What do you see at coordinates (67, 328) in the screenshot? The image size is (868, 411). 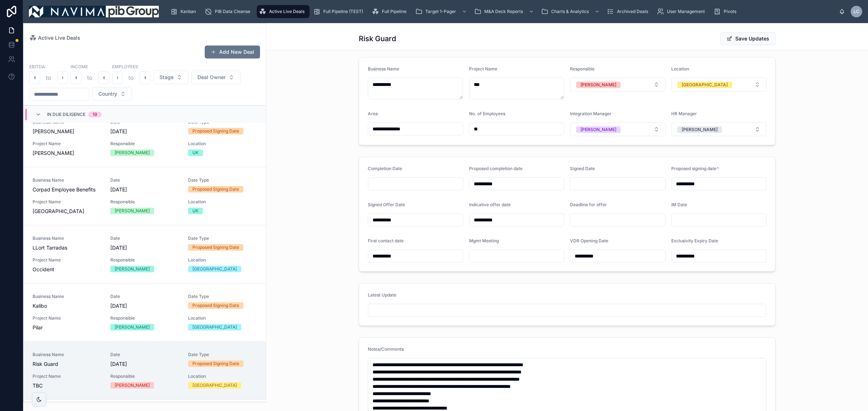 I see `span: Pilar` at bounding box center [67, 328].